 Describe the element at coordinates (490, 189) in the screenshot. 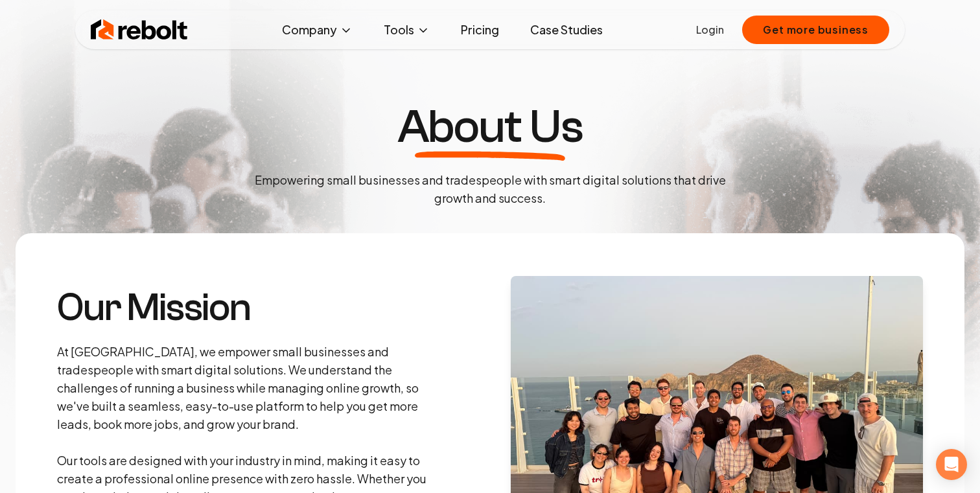

I see `p: Empowering small businesses and tradespeople with smart digital solutions that drive growth and s...` at that location.